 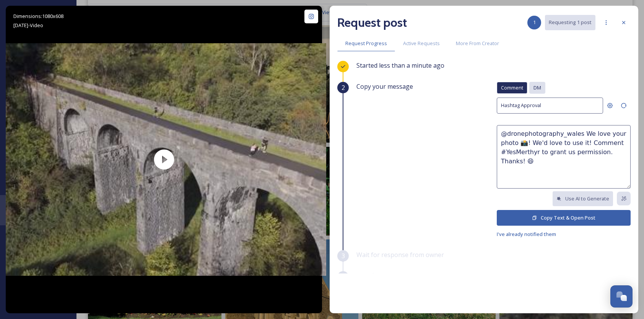 I want to click on span: Started less than a minute ago, so click(x=400, y=65).